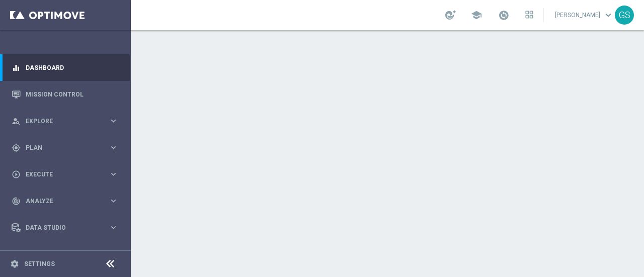 The height and width of the screenshot is (277, 644). What do you see at coordinates (624, 15) in the screenshot?
I see `div: GS` at bounding box center [624, 15].